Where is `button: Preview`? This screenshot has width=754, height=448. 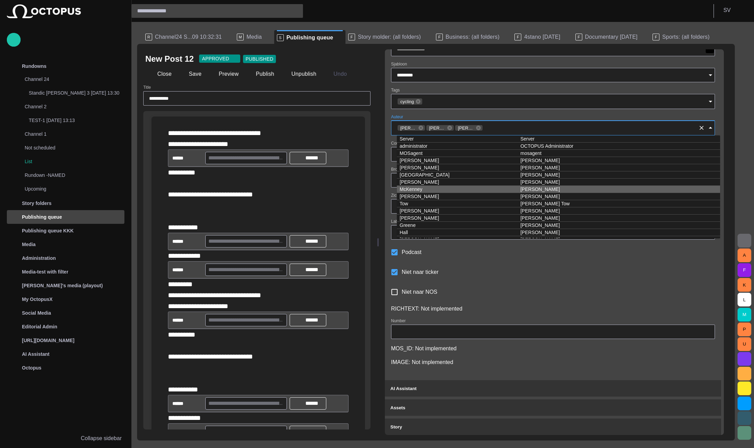 button: Preview is located at coordinates (224, 74).